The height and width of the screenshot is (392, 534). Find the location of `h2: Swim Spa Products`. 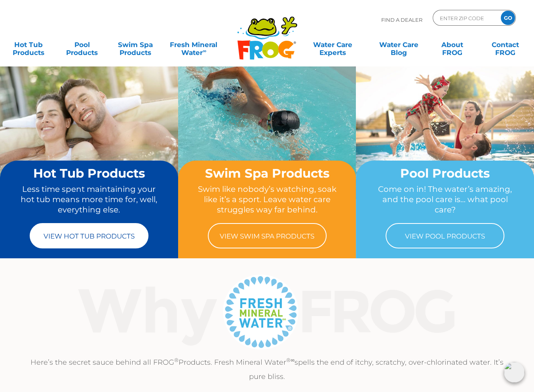

h2: Swim Spa Products is located at coordinates (267, 173).